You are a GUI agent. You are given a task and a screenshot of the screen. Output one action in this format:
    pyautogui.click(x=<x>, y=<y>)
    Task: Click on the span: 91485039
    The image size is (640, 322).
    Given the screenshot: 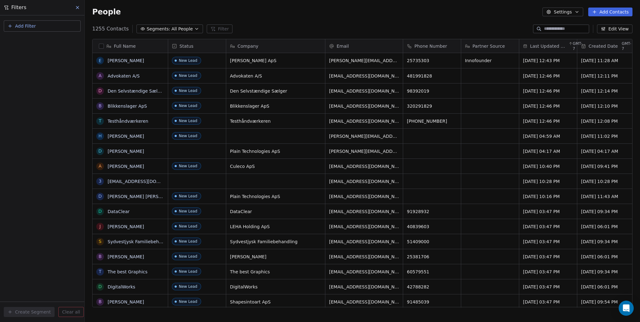 What is the action you would take?
    pyautogui.click(x=432, y=302)
    